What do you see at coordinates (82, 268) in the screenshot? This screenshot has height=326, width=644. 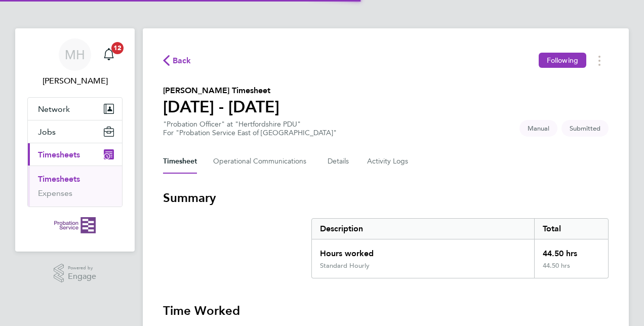 I see `span: Powered by` at bounding box center [82, 268].